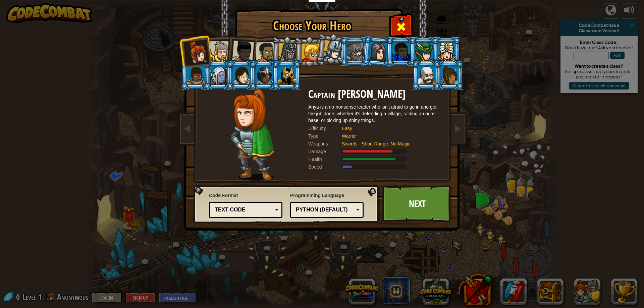 The width and height of the screenshot is (644, 308). What do you see at coordinates (375, 114) in the screenshot?
I see `div: Anya is a no-nonsense leader who isn't afraid to go in and get the job done, whether it's defendi...` at bounding box center [375, 114].